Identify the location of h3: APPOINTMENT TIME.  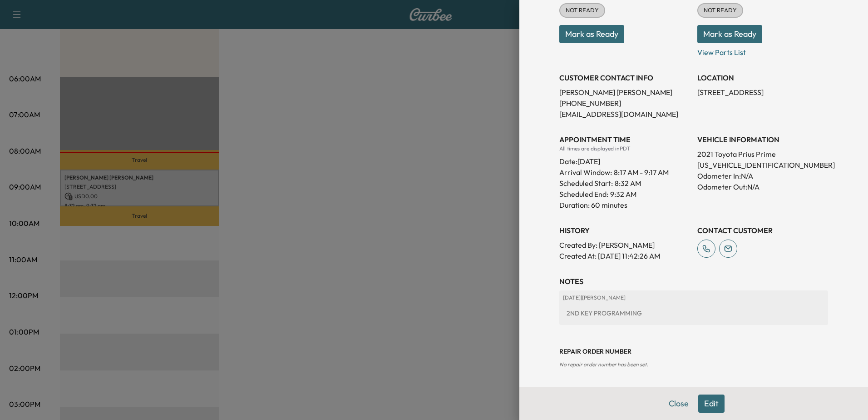
(625, 139).